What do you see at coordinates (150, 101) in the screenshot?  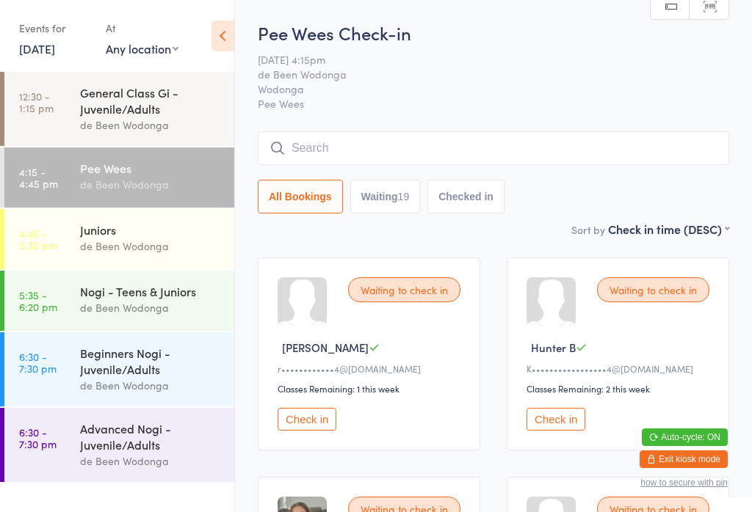 I see `div: General Class Gi - Juvenile/Adults` at bounding box center [150, 101].